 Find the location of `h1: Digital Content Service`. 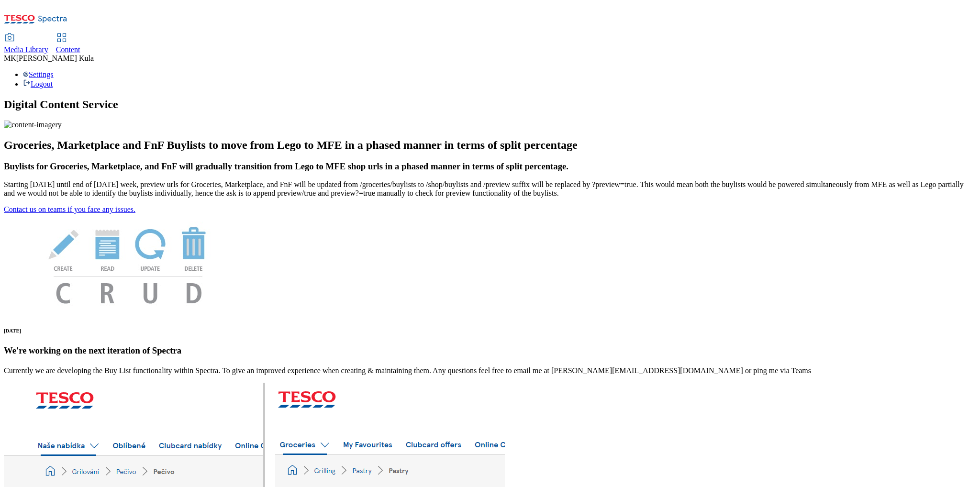

h1: Digital Content Service is located at coordinates (490, 104).